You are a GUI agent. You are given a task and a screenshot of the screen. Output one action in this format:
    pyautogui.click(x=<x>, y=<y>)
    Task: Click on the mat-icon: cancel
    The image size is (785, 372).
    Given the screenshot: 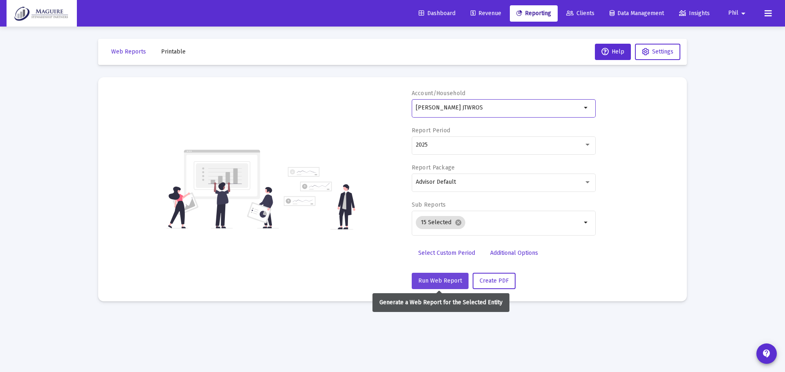 What is the action you would take?
    pyautogui.click(x=458, y=223)
    